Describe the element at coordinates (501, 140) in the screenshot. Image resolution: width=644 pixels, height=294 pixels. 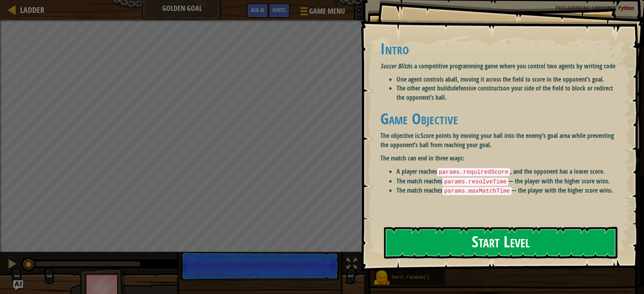
I see `p: The objective is:` at that location.